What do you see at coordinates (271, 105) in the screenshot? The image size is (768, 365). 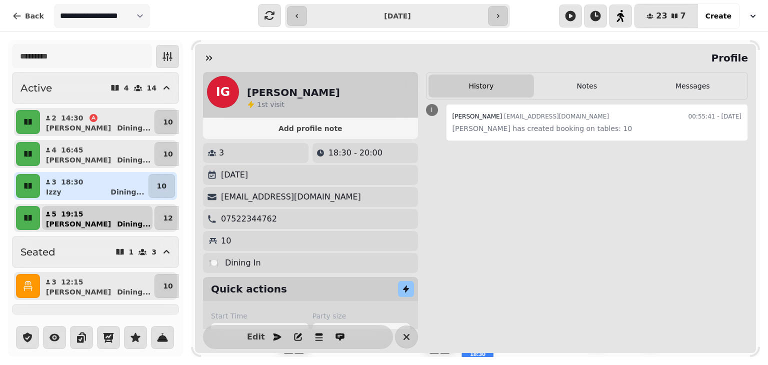 I see `p: visit` at bounding box center [271, 105].